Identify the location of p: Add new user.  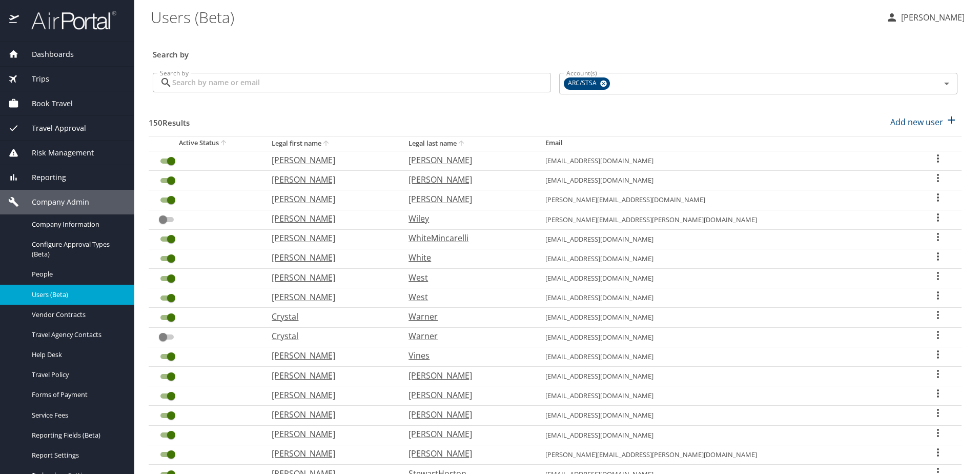
(917, 122).